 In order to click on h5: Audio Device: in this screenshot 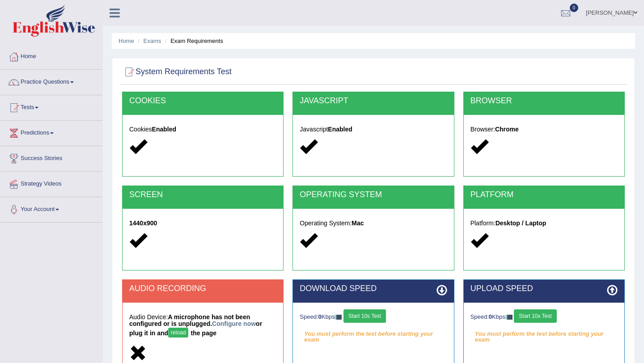, I will do `click(203, 327)`.